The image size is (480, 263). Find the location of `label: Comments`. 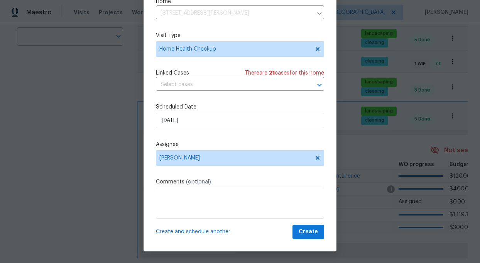

label: Comments is located at coordinates (240, 182).